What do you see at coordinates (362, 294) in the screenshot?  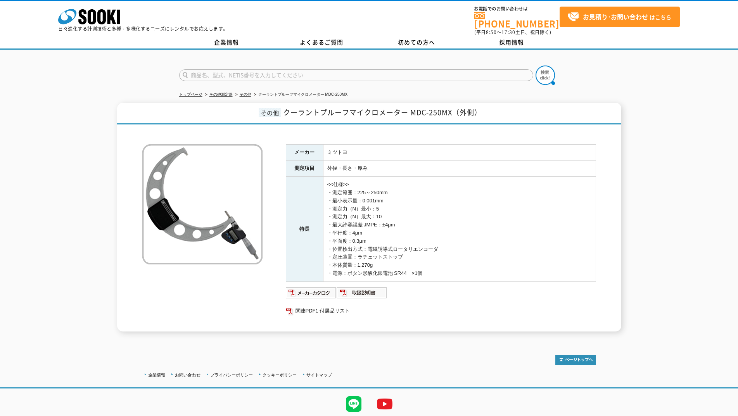 I see `a: 取扱説明書` at bounding box center [362, 294].